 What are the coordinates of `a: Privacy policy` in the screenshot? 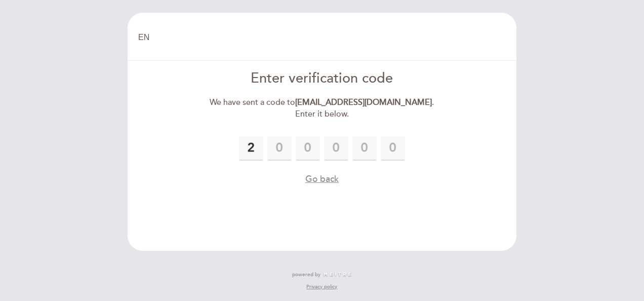 It's located at (321, 287).